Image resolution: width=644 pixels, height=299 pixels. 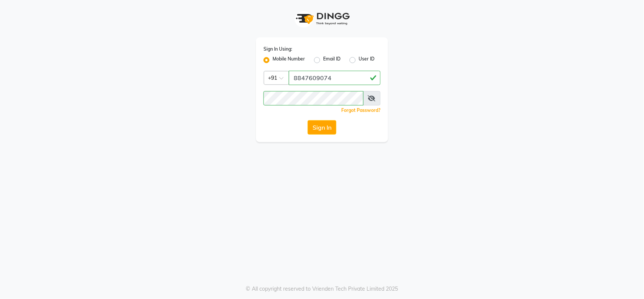 What do you see at coordinates (367, 60) in the screenshot?
I see `label: User ID` at bounding box center [367, 60].